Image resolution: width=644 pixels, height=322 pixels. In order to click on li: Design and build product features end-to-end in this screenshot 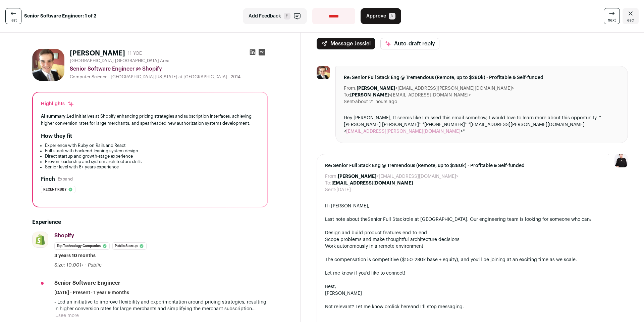, I will do `click(463, 233)`.